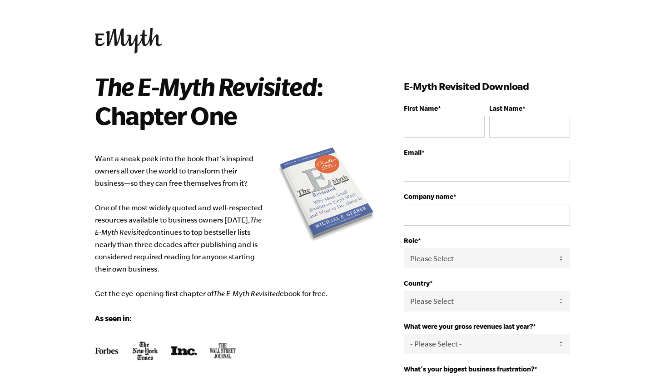  What do you see at coordinates (506, 108) in the screenshot?
I see `span: Last Name` at bounding box center [506, 108].